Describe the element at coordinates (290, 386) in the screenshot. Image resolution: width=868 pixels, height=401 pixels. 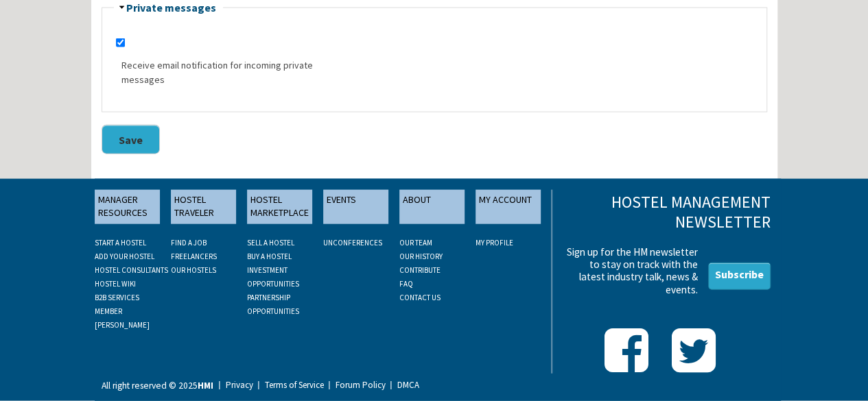
I see `a: Terms of Service` at that location.